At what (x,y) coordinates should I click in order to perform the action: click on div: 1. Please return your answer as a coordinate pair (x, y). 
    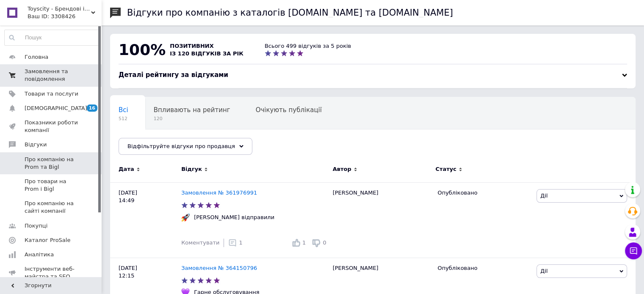
    Looking at the image, I should click on (235, 243).